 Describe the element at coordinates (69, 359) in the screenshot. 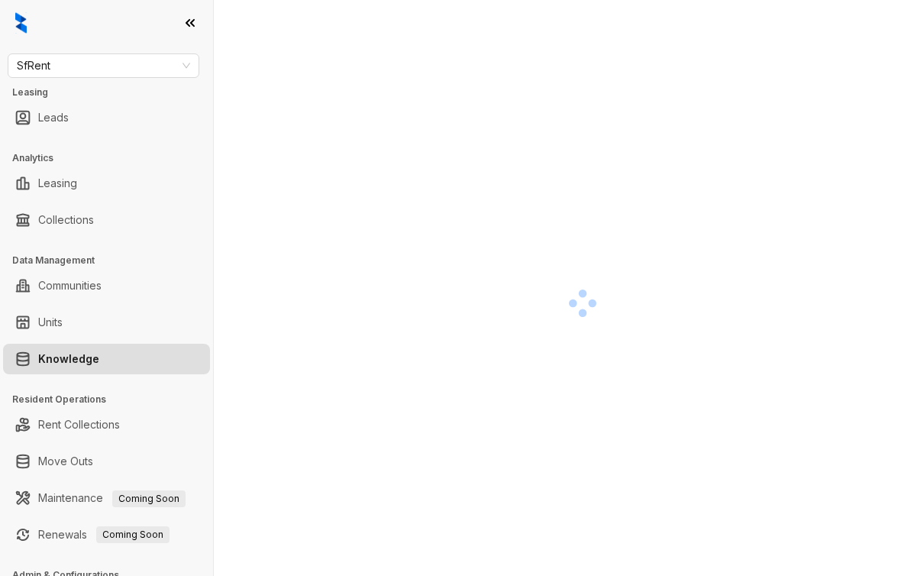

I see `a: Knowledge` at that location.